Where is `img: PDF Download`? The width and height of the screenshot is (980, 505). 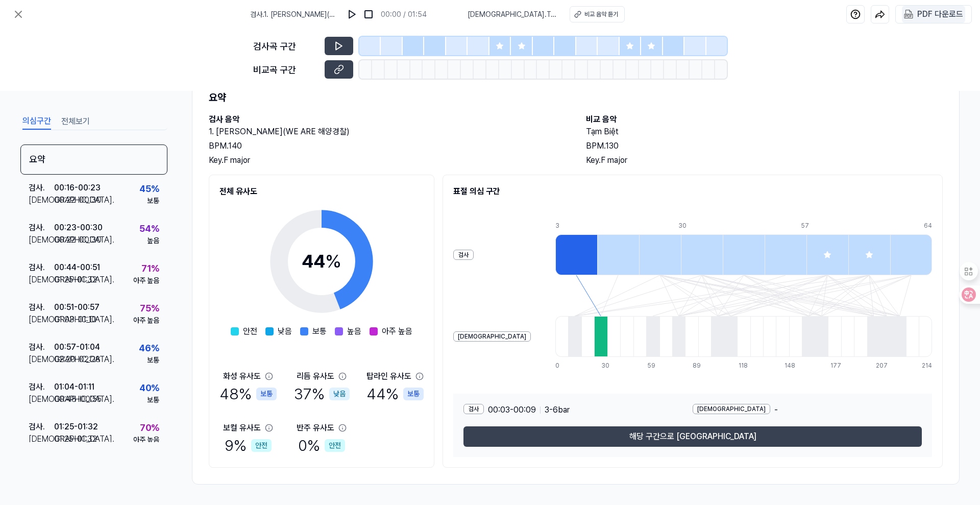
img: PDF Download is located at coordinates (909, 14).